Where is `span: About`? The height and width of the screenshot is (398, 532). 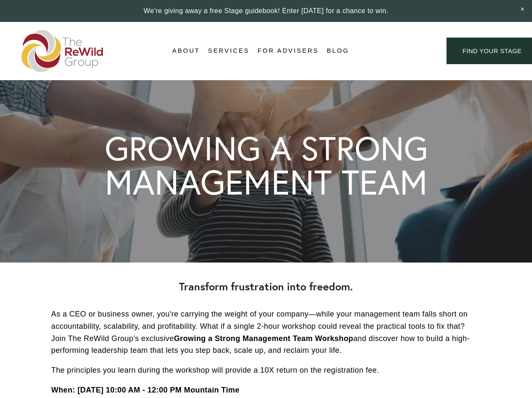
span: About is located at coordinates (186, 51).